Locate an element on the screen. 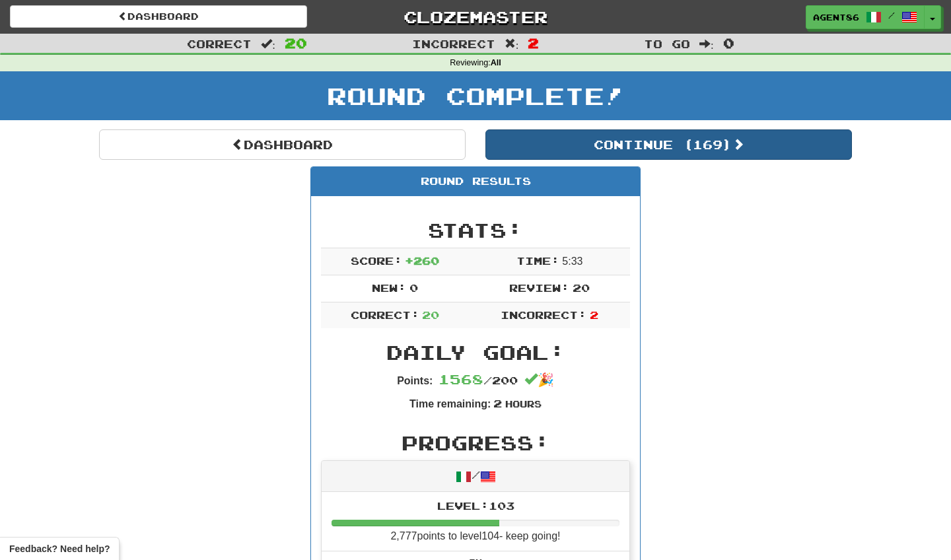 The image size is (951, 560). span: Incorrect: is located at coordinates (544, 315).